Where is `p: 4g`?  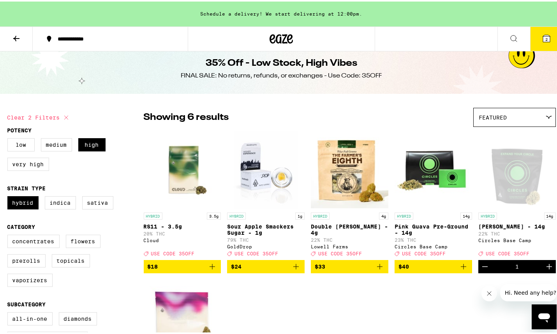 p: 4g is located at coordinates (383, 214).